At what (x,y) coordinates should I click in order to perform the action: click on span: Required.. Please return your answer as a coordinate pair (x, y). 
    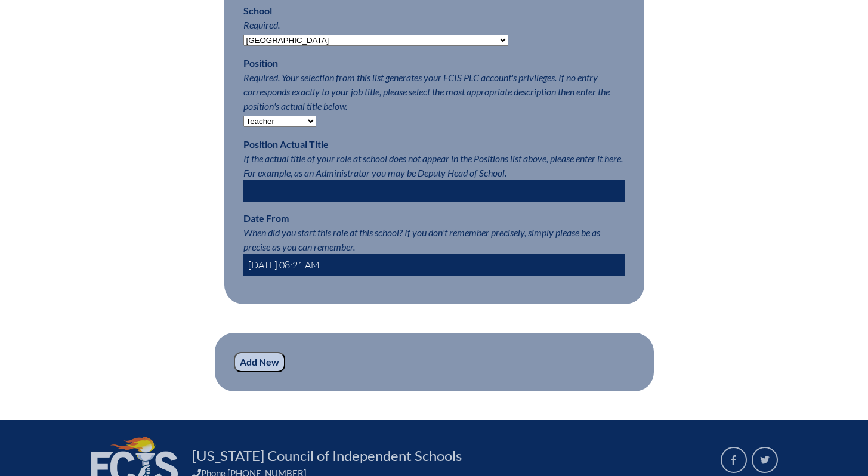
    Looking at the image, I should click on (261, 24).